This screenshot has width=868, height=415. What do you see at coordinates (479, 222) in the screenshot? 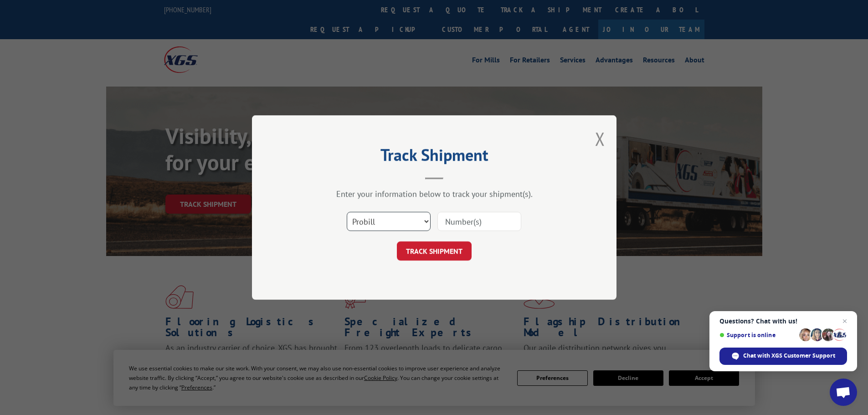
I see `input: Number(s)` at bounding box center [479, 222].